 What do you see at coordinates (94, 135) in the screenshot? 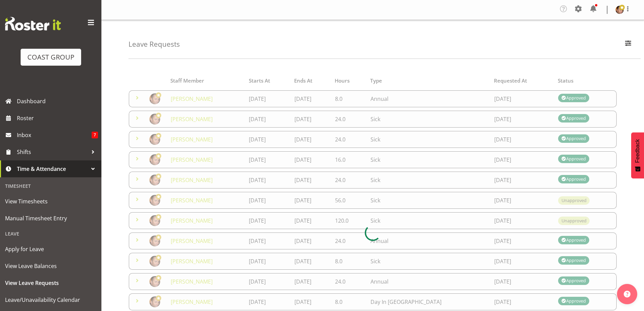
I see `span: 7` at bounding box center [94, 135].